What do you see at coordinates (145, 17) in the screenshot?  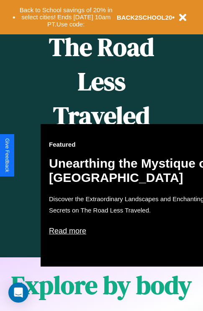 I see `b: BACK2SCHOOL20` at bounding box center [145, 17].